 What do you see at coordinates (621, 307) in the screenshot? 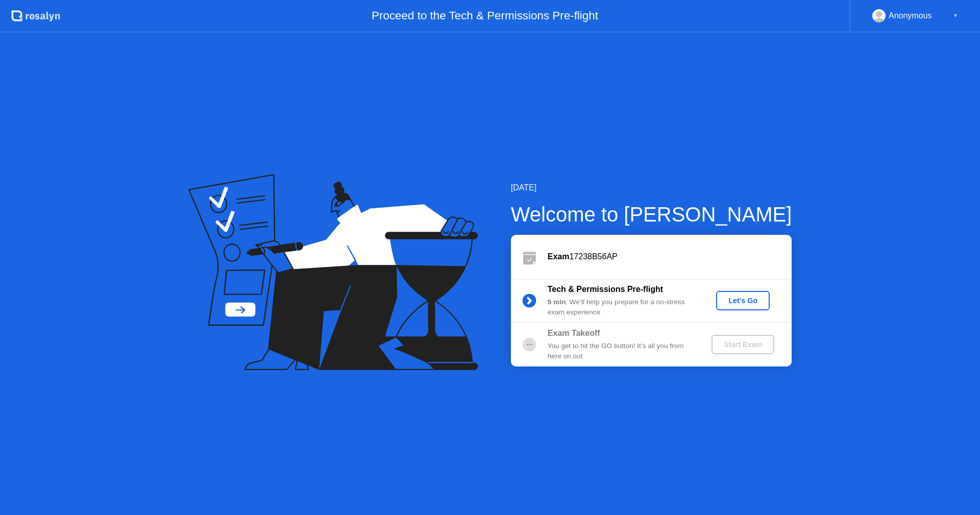
I see `div: : We’ll help you prepare for a no-stress exam experience` at bounding box center [621, 307].